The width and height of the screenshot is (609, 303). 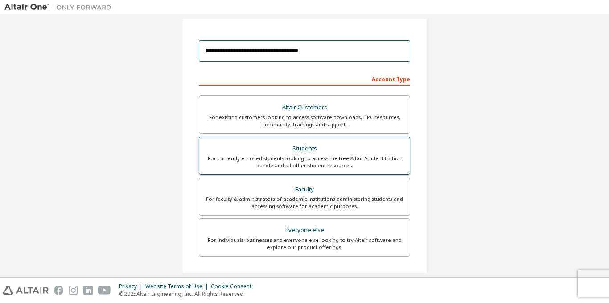 I want to click on img: Altair One, so click(x=60, y=7).